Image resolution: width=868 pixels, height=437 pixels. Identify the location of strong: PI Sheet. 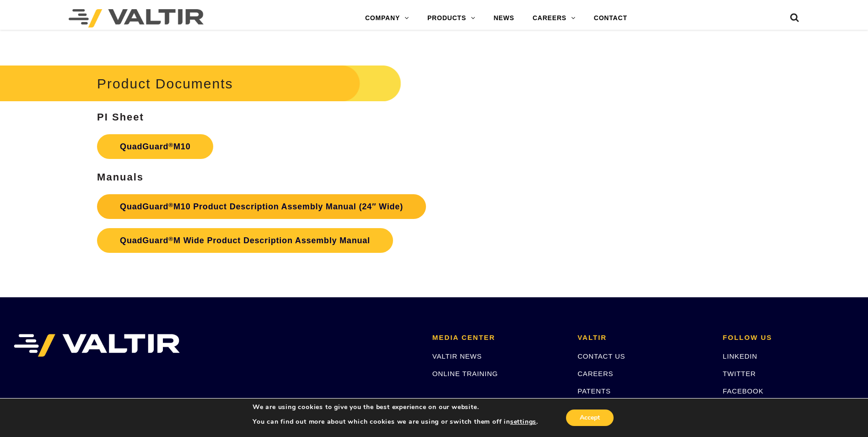
(121, 117).